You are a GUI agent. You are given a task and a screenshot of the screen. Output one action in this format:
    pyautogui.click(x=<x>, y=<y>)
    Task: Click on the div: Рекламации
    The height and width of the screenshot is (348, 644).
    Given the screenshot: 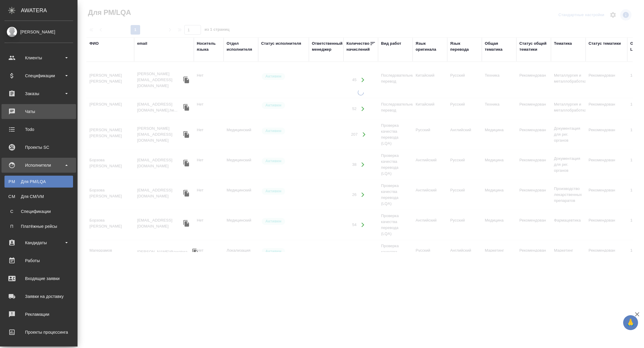 What is the action you would take?
    pyautogui.click(x=39, y=314)
    